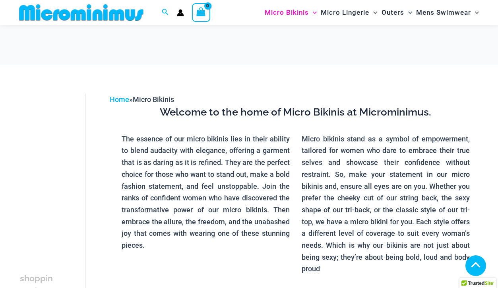 Image resolution: width=498 pixels, height=288 pixels. Describe the element at coordinates (397, 12) in the screenshot. I see `a: OutersMenu ToggleMenu Toggle` at that location.